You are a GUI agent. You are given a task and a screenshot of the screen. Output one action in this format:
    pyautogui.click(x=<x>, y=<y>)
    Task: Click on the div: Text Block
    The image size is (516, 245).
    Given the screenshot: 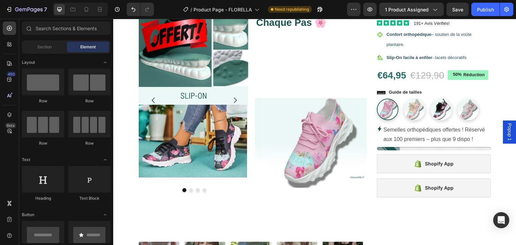 What is the action you would take?
    pyautogui.click(x=89, y=199)
    